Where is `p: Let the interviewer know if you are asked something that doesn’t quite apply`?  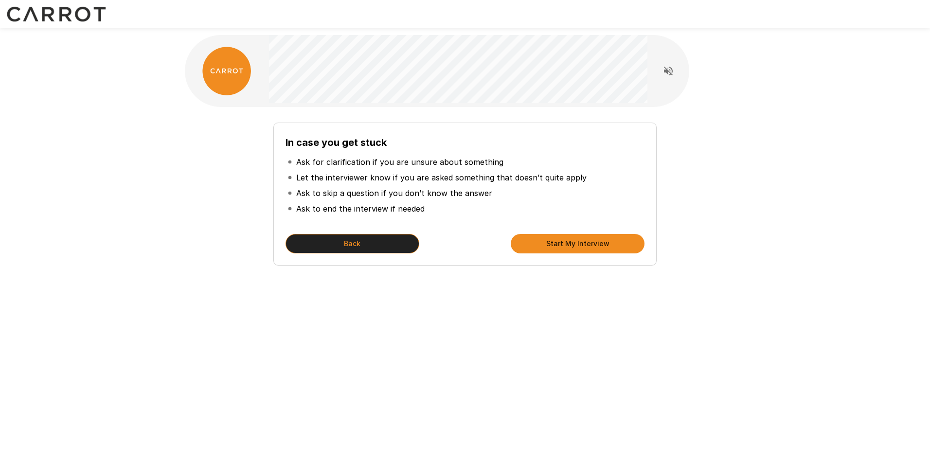
p: Let the interviewer know if you are asked something that doesn’t quite apply is located at coordinates (441, 177).